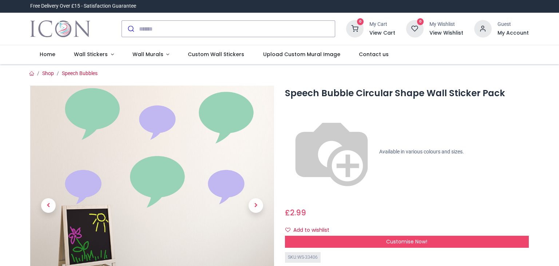 This screenshot has height=266, width=559. What do you see at coordinates (91, 54) in the screenshot?
I see `span: Wall Stickers` at bounding box center [91, 54].